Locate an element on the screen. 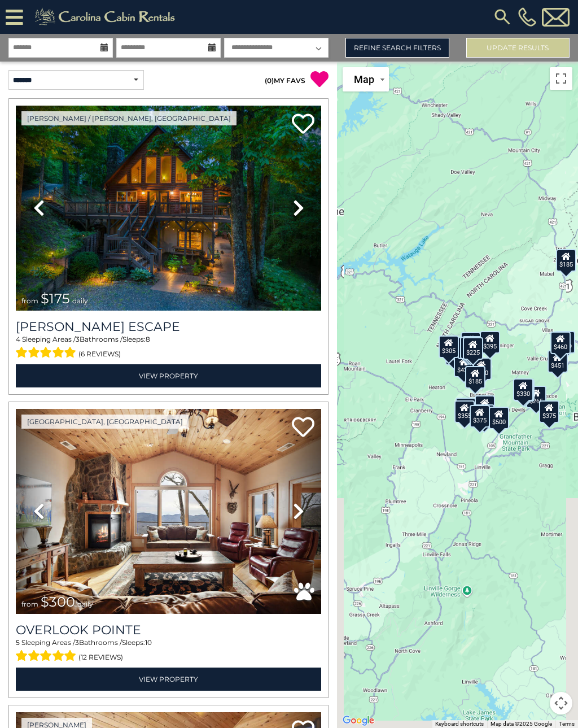  button: Toggle fullscreen view is located at coordinates (561, 78).